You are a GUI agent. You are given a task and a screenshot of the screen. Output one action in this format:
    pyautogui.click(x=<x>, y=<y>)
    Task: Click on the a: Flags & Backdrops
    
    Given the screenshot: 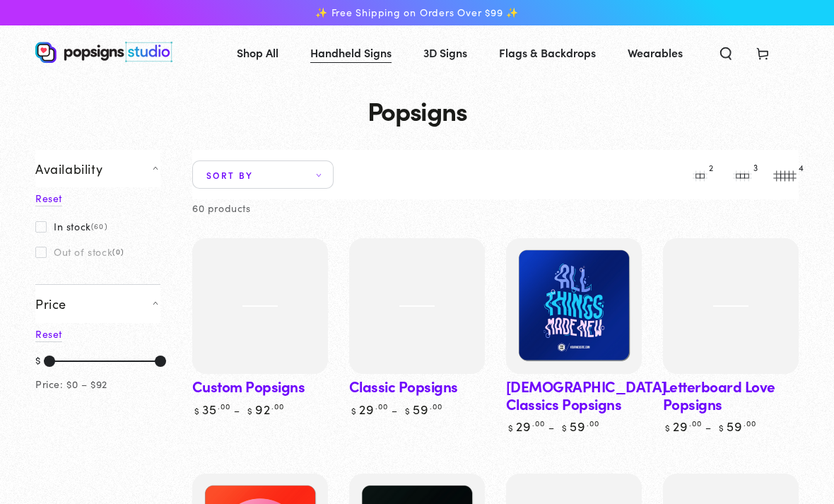 What is the action you would take?
    pyautogui.click(x=547, y=52)
    